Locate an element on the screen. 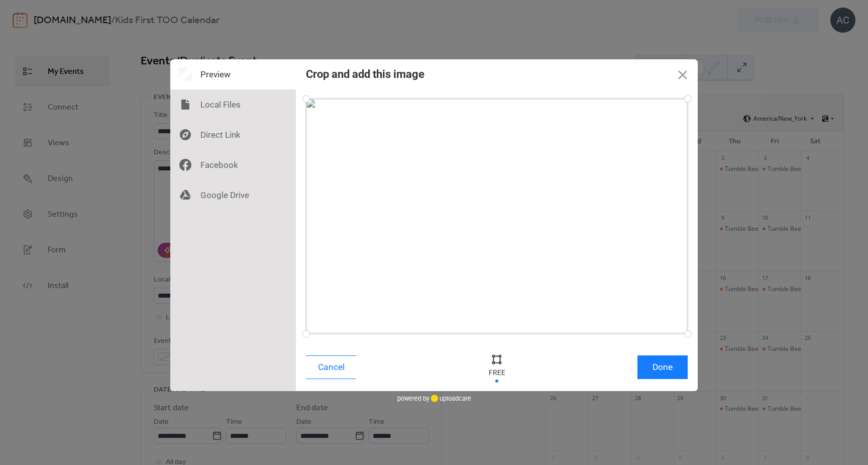 The width and height of the screenshot is (868, 465). button: Close is located at coordinates (683, 74).